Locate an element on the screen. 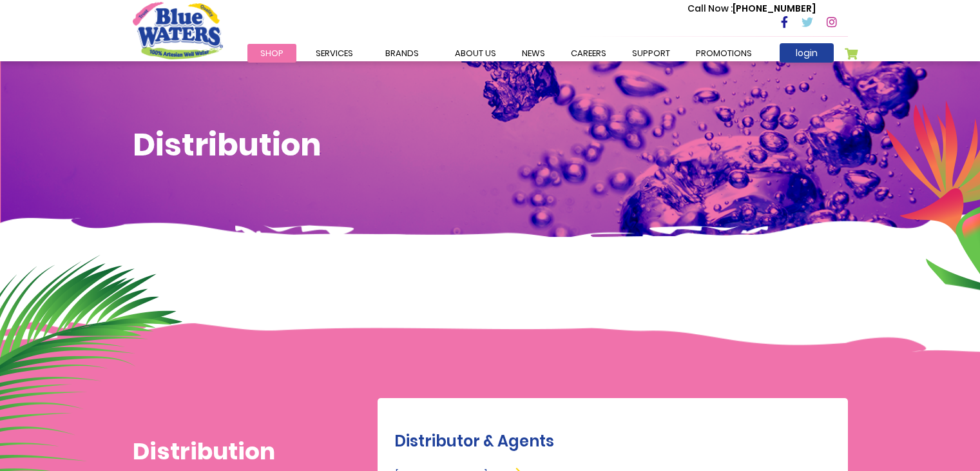 This screenshot has height=471, width=980. a: Promotions is located at coordinates (724, 53).